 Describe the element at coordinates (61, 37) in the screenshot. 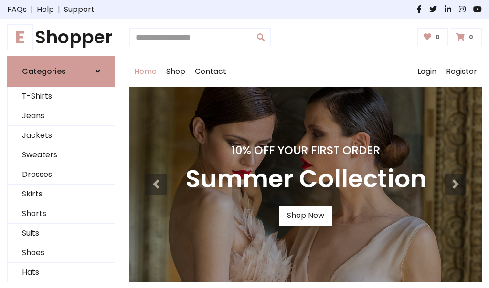

I see `h1: Shopper` at that location.